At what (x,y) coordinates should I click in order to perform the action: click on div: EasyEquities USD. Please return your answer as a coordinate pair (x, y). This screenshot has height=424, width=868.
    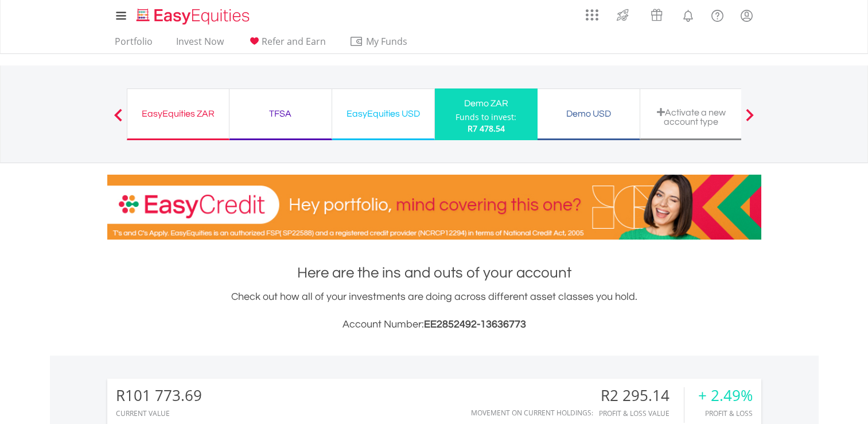
    Looking at the image, I should click on (384, 114).